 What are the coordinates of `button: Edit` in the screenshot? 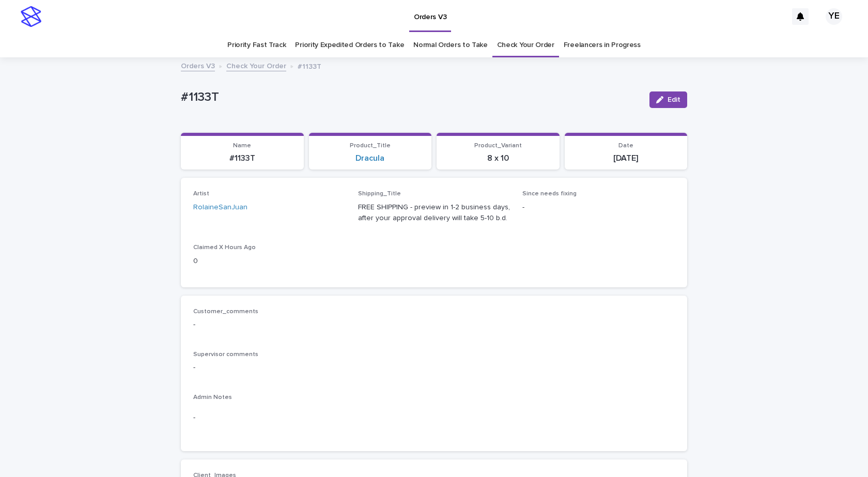 It's located at (668, 100).